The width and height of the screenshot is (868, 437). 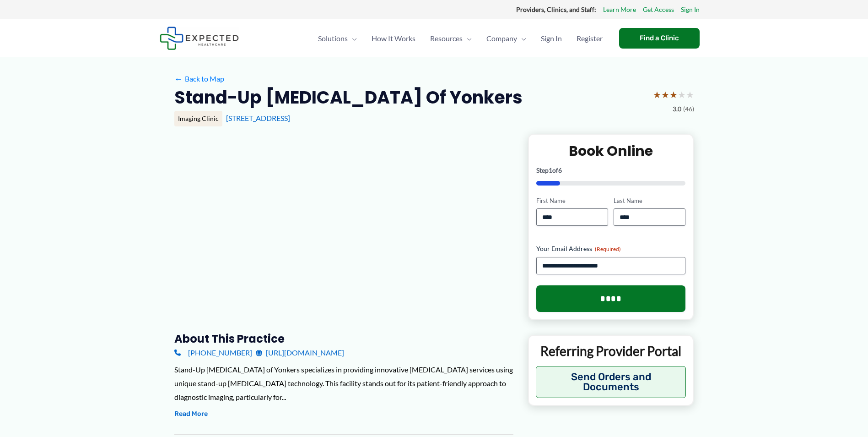 I want to click on a: ResourcesMenu Toggle, so click(x=451, y=38).